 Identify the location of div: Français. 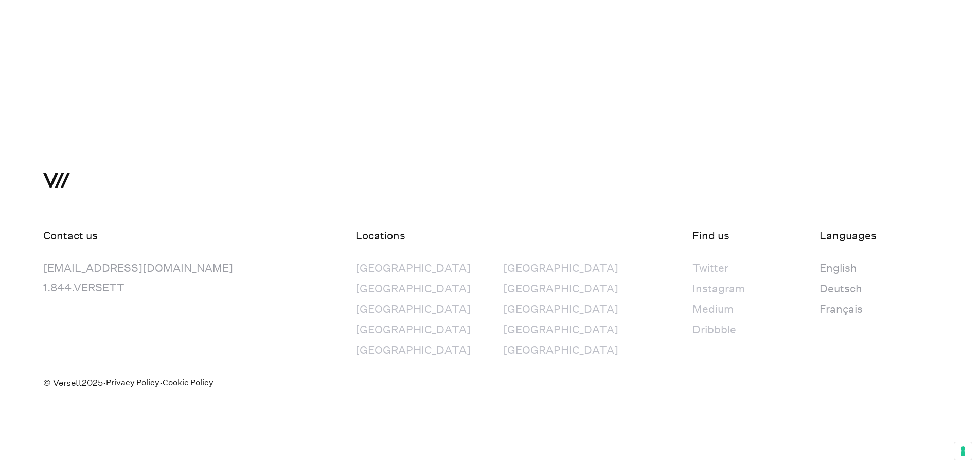
(841, 309).